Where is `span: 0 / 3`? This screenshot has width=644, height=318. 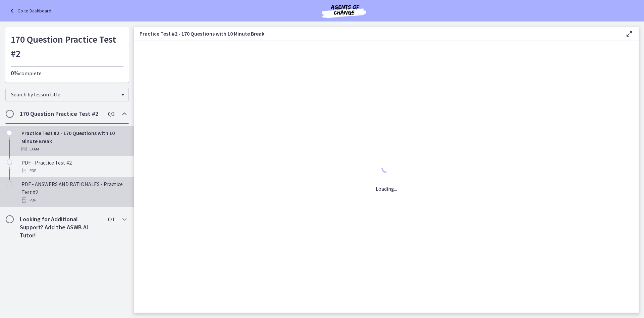 span: 0 / 3 is located at coordinates (111, 114).